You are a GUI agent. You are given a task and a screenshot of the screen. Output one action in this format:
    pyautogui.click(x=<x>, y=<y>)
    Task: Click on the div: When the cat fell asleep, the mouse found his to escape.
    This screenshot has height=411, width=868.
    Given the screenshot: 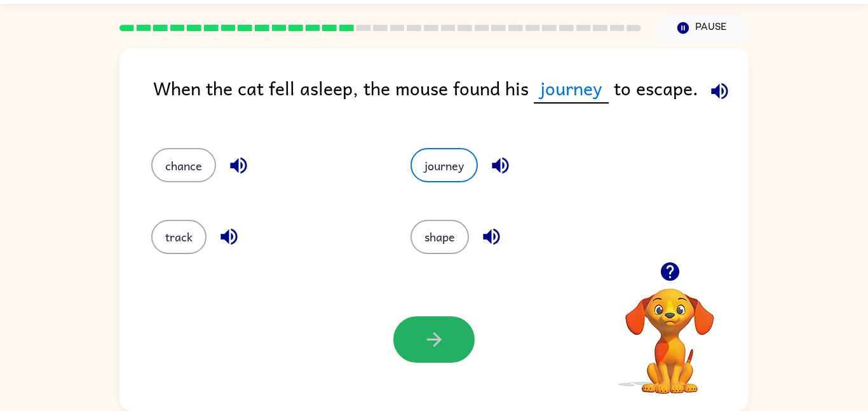 What is the action you would take?
    pyautogui.click(x=450, y=98)
    